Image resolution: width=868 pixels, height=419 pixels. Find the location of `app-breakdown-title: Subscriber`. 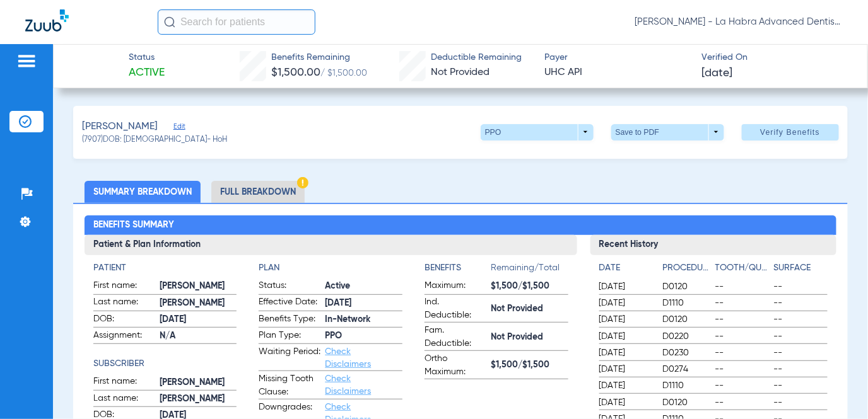

app-breakdown-title: Subscriber is located at coordinates (165, 364).